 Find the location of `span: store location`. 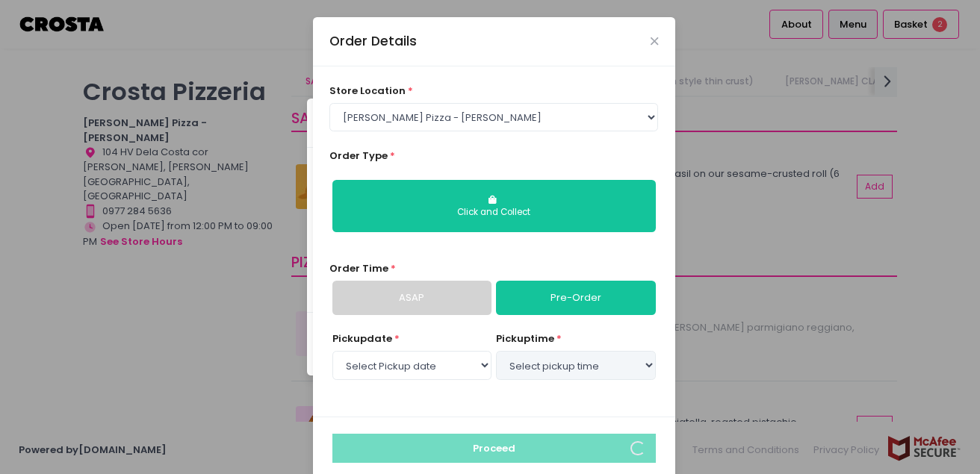

span: store location is located at coordinates (368, 90).